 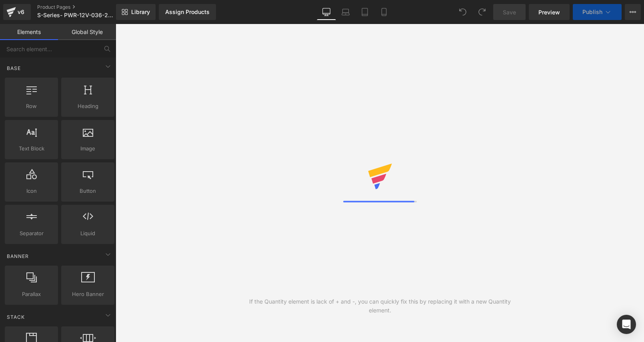 I want to click on span: Image, so click(x=88, y=148).